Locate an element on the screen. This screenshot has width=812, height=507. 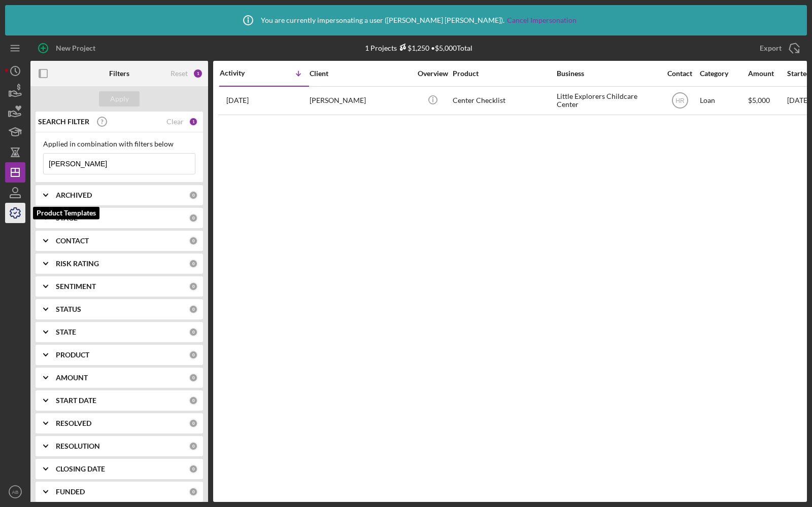
button: Export is located at coordinates (778, 48).